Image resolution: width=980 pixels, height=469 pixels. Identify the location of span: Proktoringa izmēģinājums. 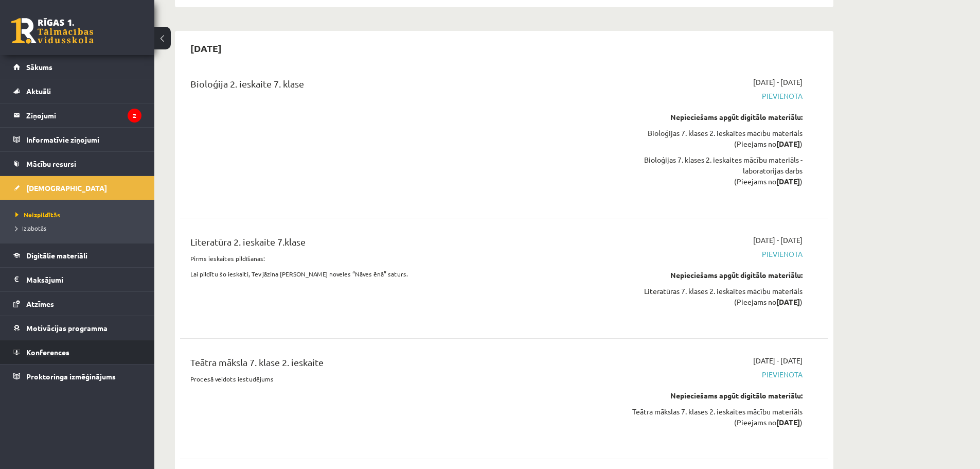
(71, 376).